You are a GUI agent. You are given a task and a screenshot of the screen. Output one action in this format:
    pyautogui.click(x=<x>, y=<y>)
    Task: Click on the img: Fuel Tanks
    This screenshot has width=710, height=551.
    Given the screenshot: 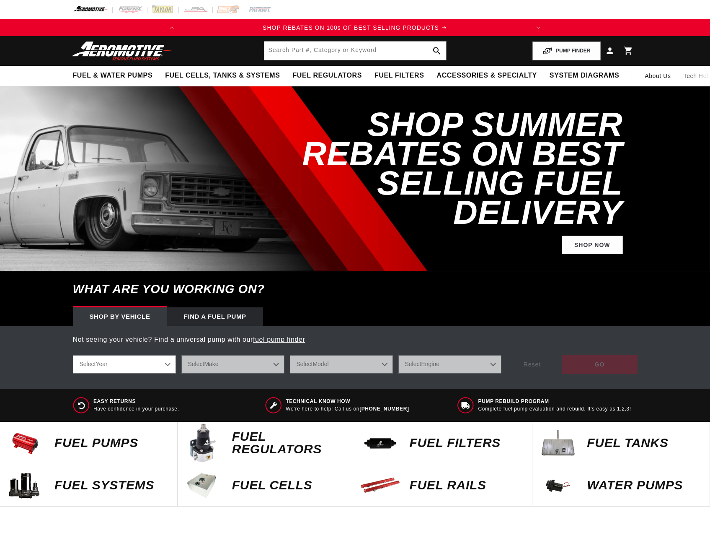 What is the action you would take?
    pyautogui.click(x=558, y=443)
    